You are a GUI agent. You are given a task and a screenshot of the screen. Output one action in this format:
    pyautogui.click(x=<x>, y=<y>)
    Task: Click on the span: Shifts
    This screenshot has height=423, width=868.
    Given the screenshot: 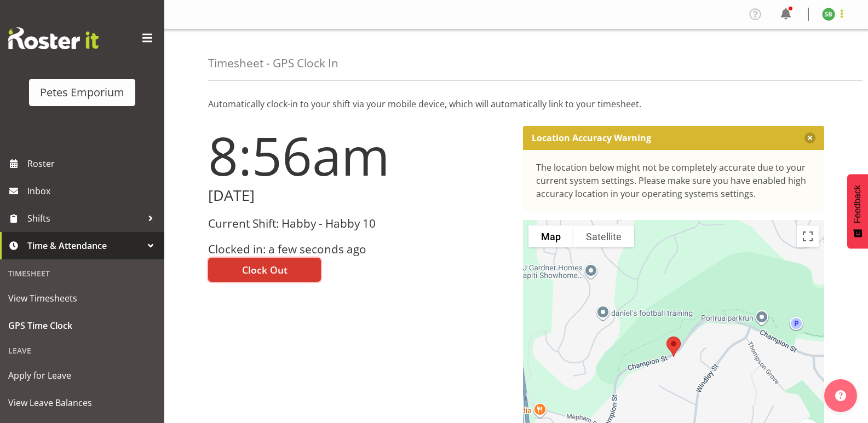 What is the action you would take?
    pyautogui.click(x=85, y=219)
    